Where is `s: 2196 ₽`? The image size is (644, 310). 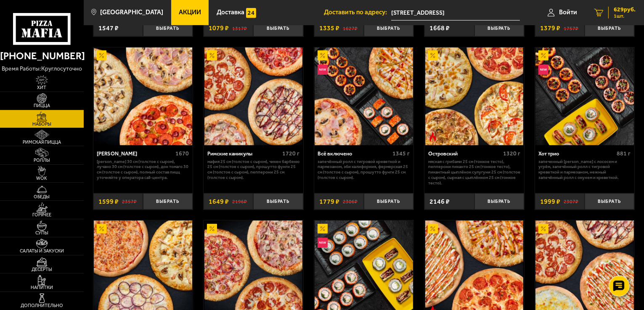
s: 2196 ₽ is located at coordinates (239, 202).